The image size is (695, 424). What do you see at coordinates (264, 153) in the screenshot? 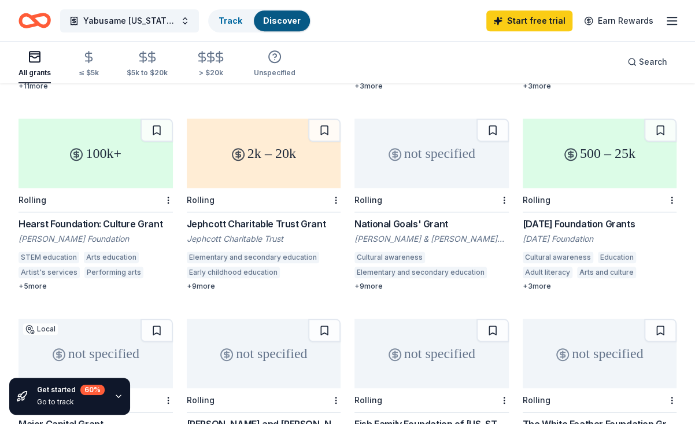
I see `div: 2k – 20k` at bounding box center [264, 153].